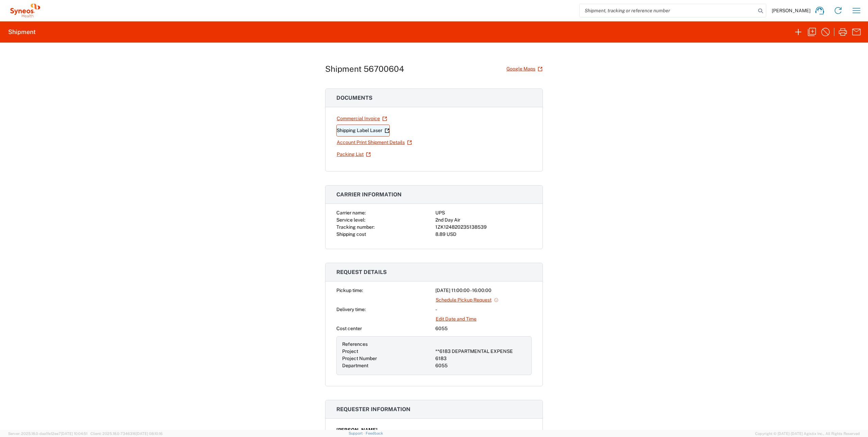 The width and height of the screenshot is (868, 437). What do you see at coordinates (480, 358) in the screenshot?
I see `div: 6183` at bounding box center [480, 358].